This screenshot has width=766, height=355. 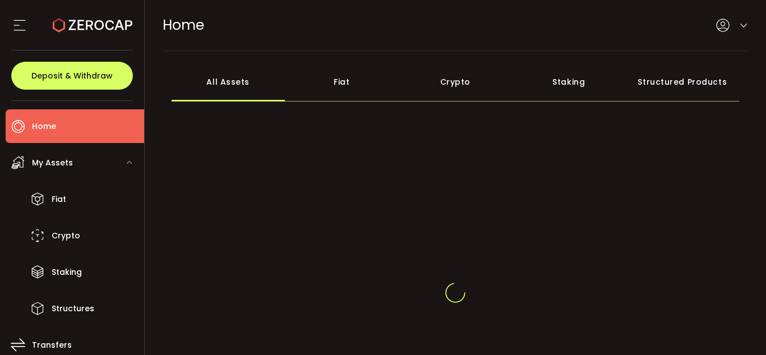 I want to click on div: All Assets, so click(x=228, y=82).